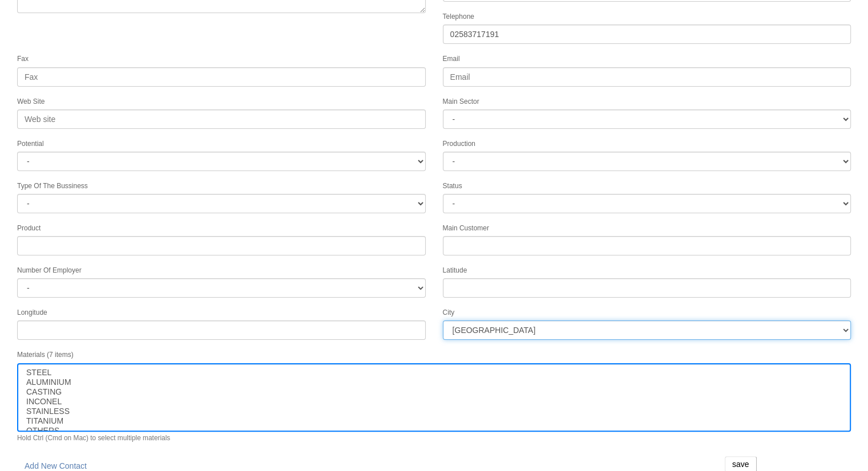 This screenshot has height=471, width=868. I want to click on label: Telephone, so click(458, 17).